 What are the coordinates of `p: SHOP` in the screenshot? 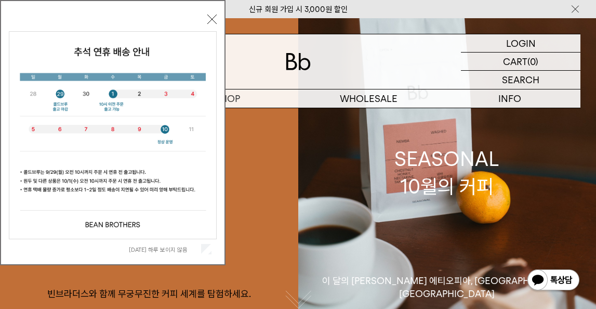 It's located at (228, 98).